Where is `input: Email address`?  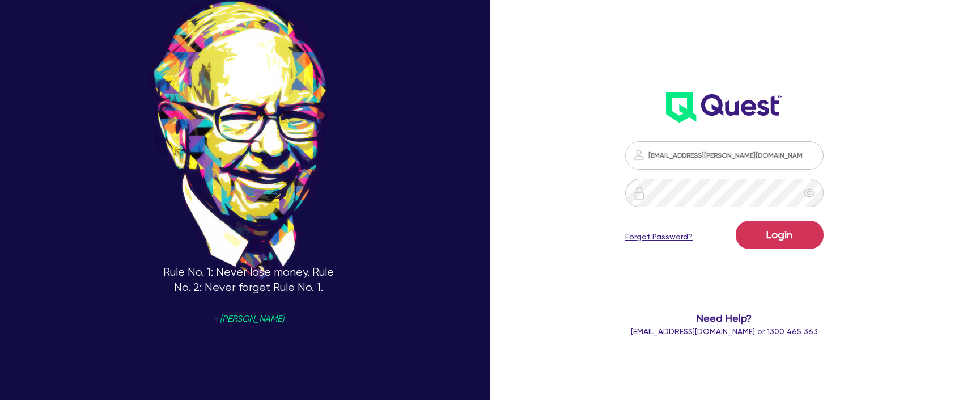
input: Email address is located at coordinates (724, 156).